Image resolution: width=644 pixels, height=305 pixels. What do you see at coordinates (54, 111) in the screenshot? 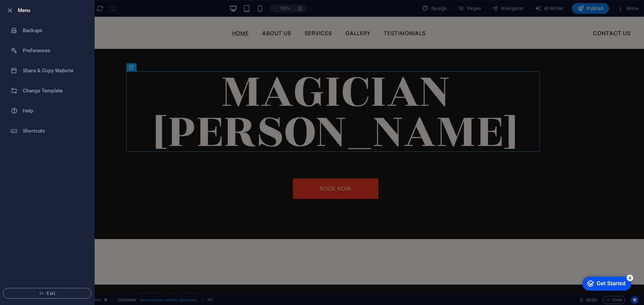
I see `h6: Help` at bounding box center [54, 111].